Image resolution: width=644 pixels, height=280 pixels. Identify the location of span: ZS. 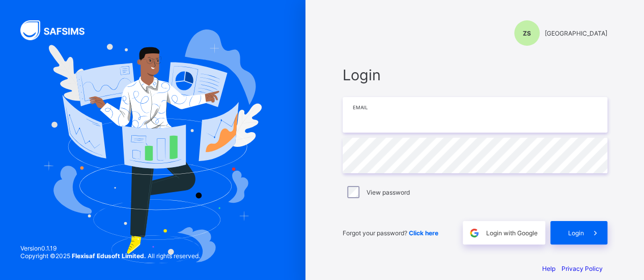
(528, 33).